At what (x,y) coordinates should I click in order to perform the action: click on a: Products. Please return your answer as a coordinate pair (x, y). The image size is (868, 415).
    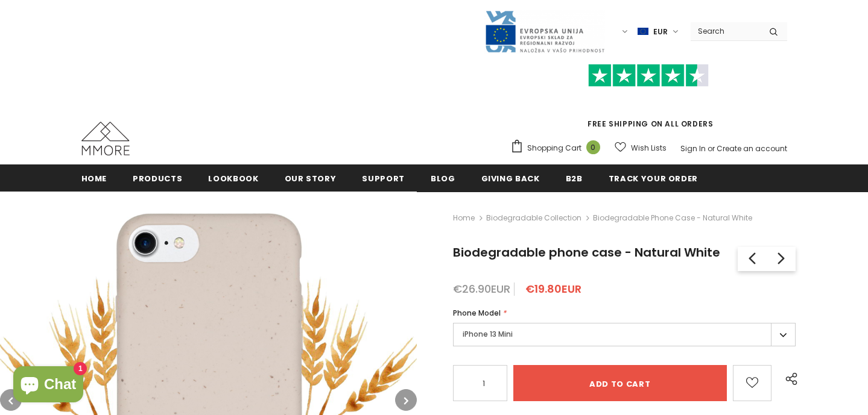
    Looking at the image, I should click on (157, 178).